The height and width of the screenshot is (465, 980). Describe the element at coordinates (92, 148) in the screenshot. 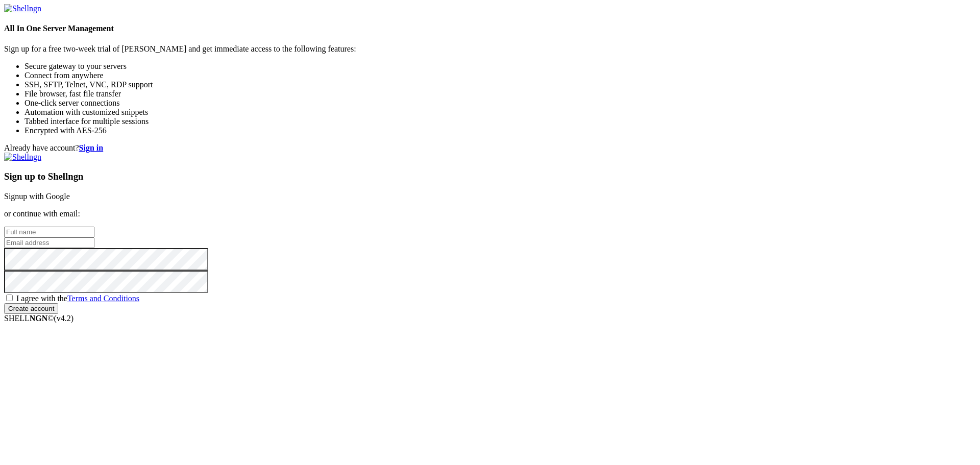

I see `a: Sign in` at that location.